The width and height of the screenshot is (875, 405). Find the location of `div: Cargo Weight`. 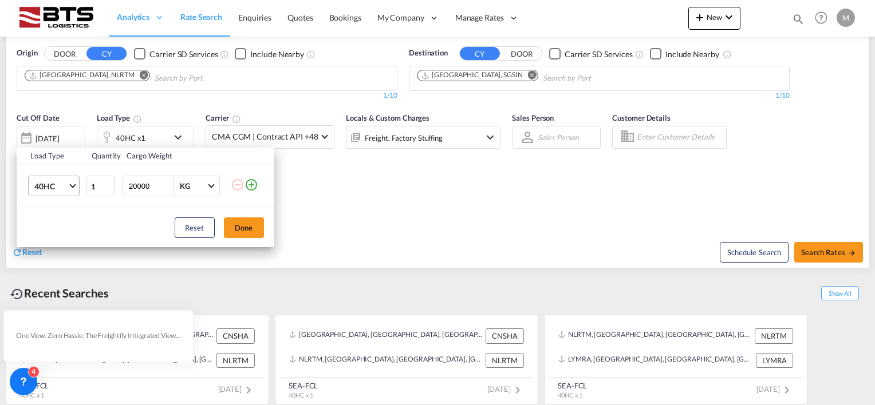

div: Cargo Weight is located at coordinates (175, 156).